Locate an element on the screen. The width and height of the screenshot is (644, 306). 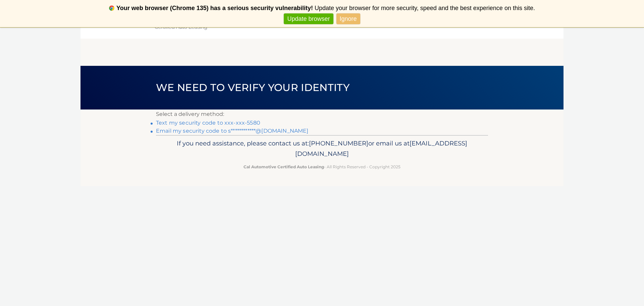
span: We need to verify your identity is located at coordinates (253, 87).